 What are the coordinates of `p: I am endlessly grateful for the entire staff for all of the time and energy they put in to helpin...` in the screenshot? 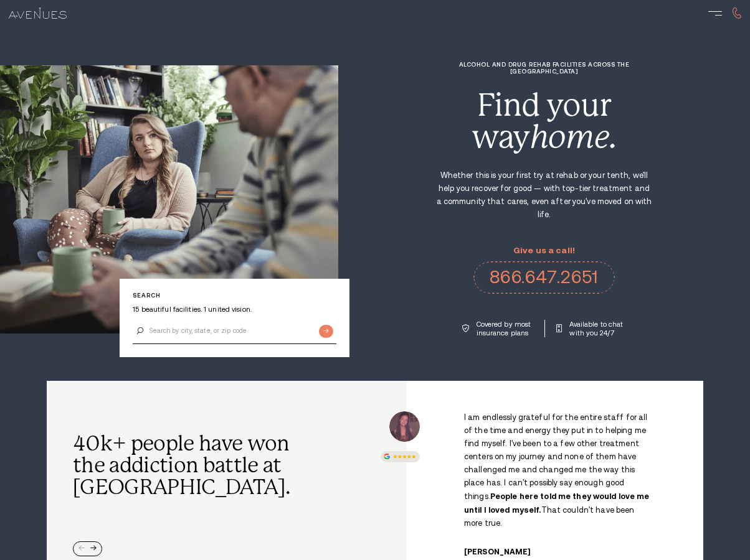 It's located at (560, 471).